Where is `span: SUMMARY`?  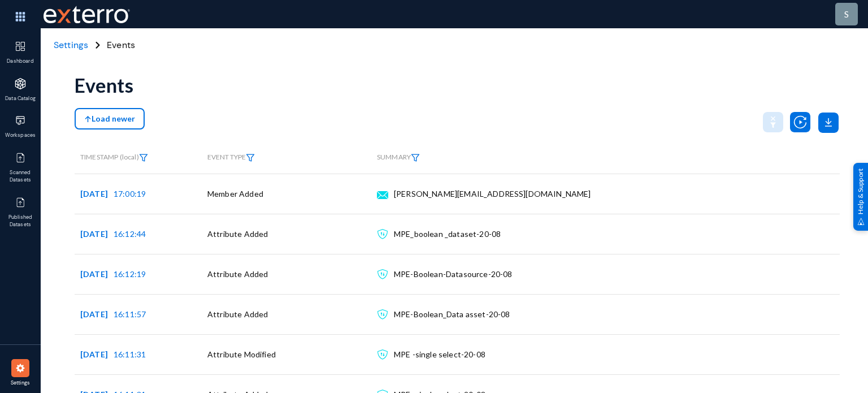 span: SUMMARY is located at coordinates (398, 157).